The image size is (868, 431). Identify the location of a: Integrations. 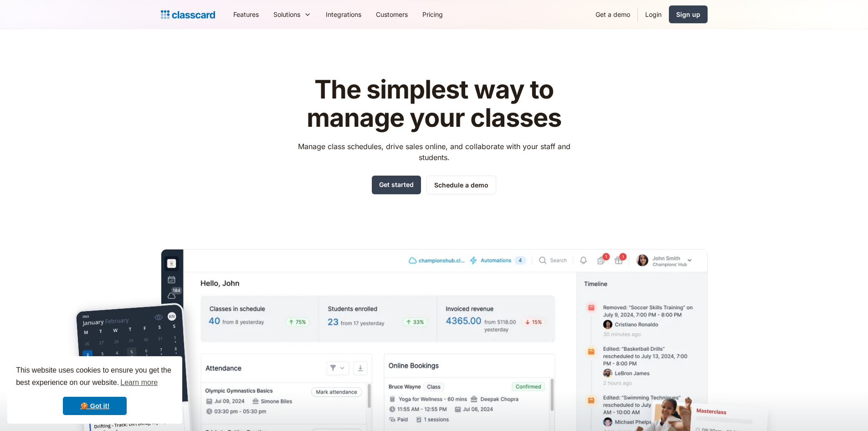
(344, 15).